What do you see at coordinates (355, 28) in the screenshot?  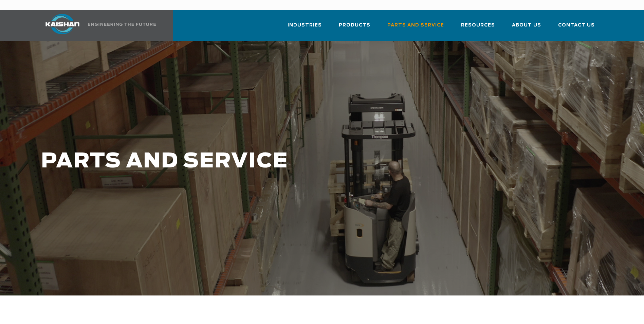 I see `a: Products` at bounding box center [355, 28].